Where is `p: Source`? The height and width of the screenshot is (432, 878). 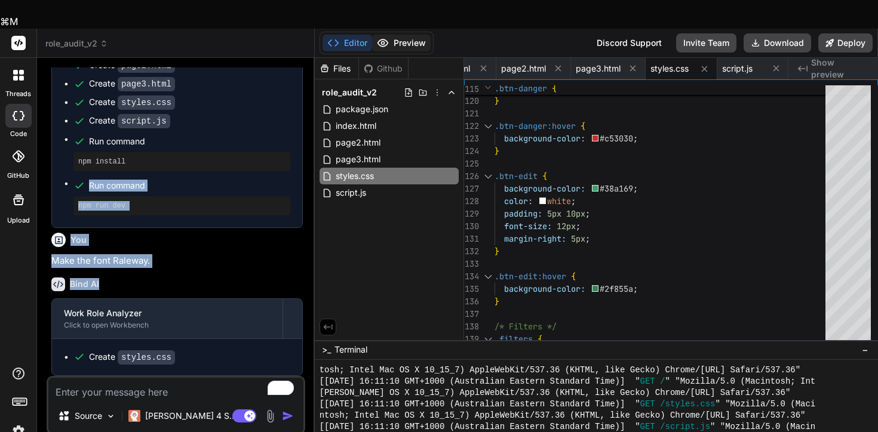 p: Source is located at coordinates (88, 416).